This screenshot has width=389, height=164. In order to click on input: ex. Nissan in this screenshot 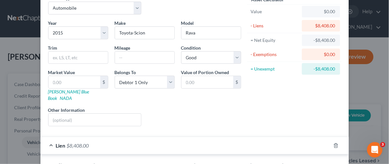, I will do `click(145, 33)`.